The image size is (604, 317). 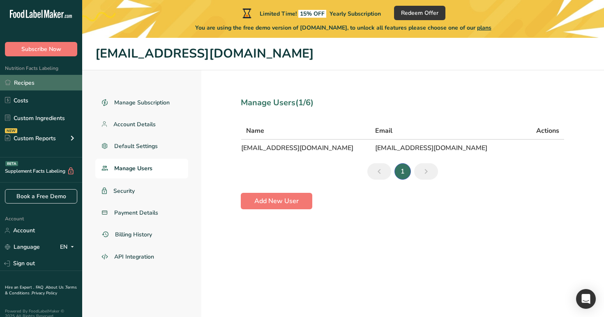 What do you see at coordinates (22, 246) in the screenshot?
I see `a: Language` at bounding box center [22, 246].